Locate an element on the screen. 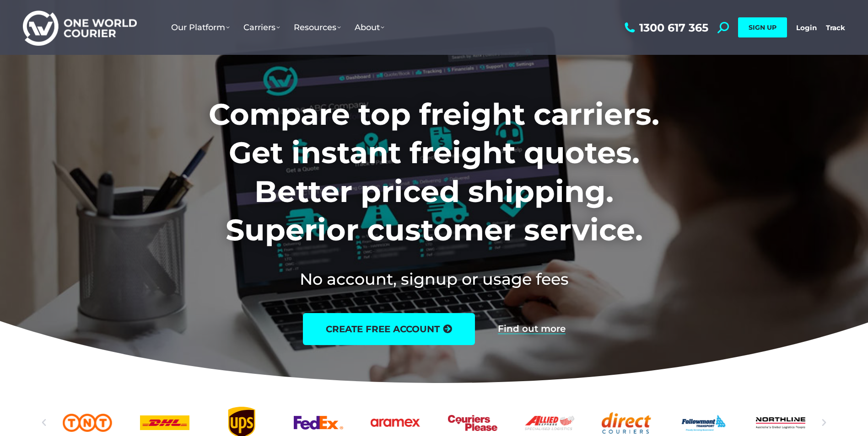  span: Resources is located at coordinates (317, 27).